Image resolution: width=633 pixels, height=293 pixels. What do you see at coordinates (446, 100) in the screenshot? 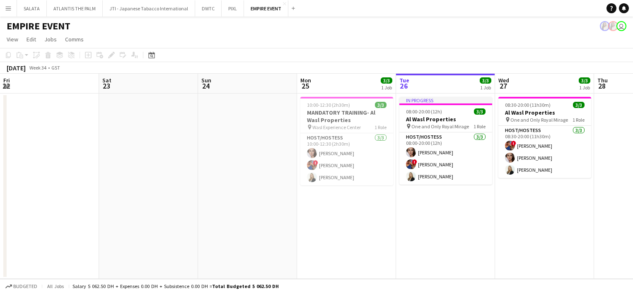
I see `div: In progress` at bounding box center [446, 100].